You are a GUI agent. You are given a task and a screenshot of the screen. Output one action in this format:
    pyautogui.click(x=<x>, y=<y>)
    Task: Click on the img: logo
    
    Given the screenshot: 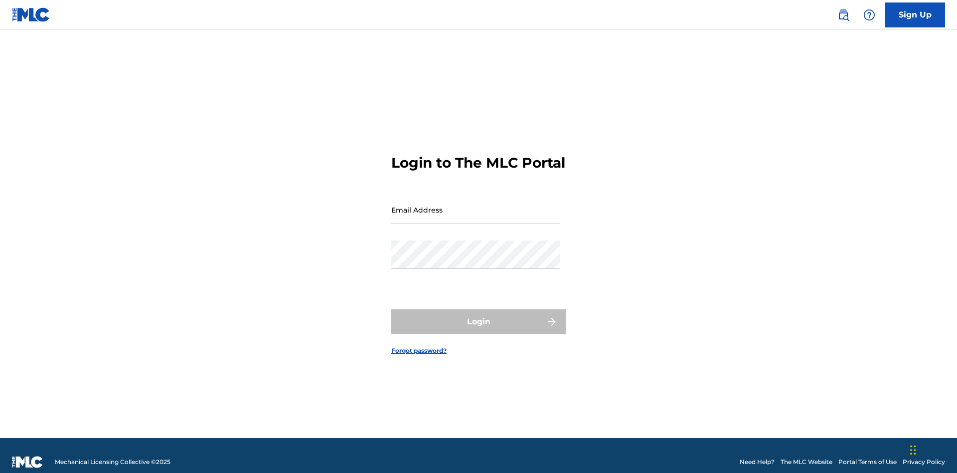 What is the action you would take?
    pyautogui.click(x=27, y=462)
    